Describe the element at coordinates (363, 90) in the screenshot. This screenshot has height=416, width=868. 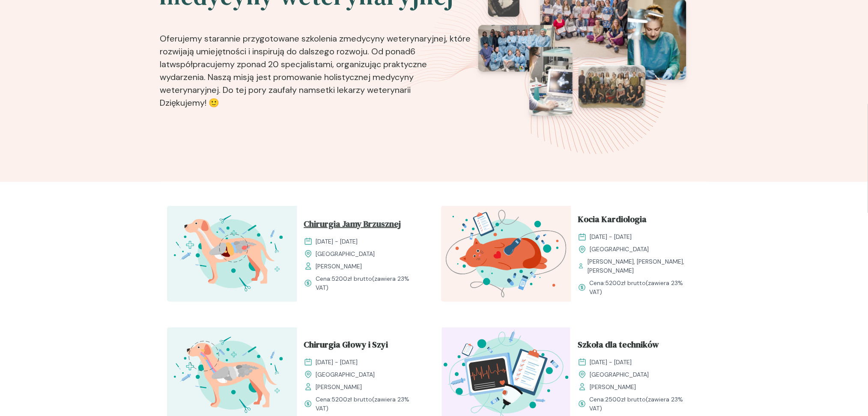
I see `b: setki lekarzy weterynarii` at that location.